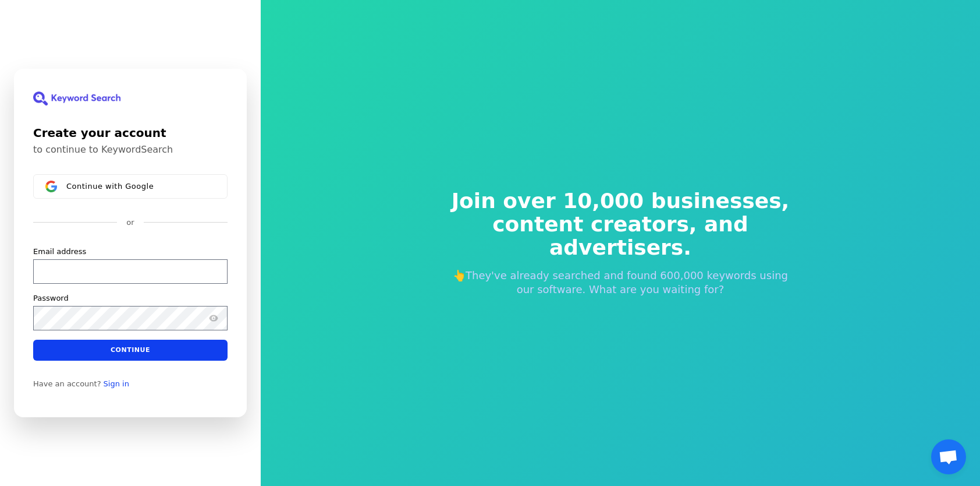 This screenshot has height=486, width=980. Describe the element at coordinates (110, 186) in the screenshot. I see `span: Continue with Google` at that location.